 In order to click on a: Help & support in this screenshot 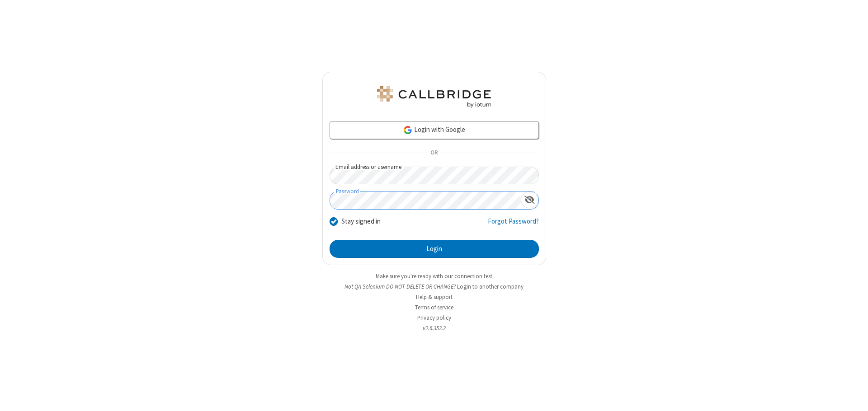, I will do `click(434, 297)`.